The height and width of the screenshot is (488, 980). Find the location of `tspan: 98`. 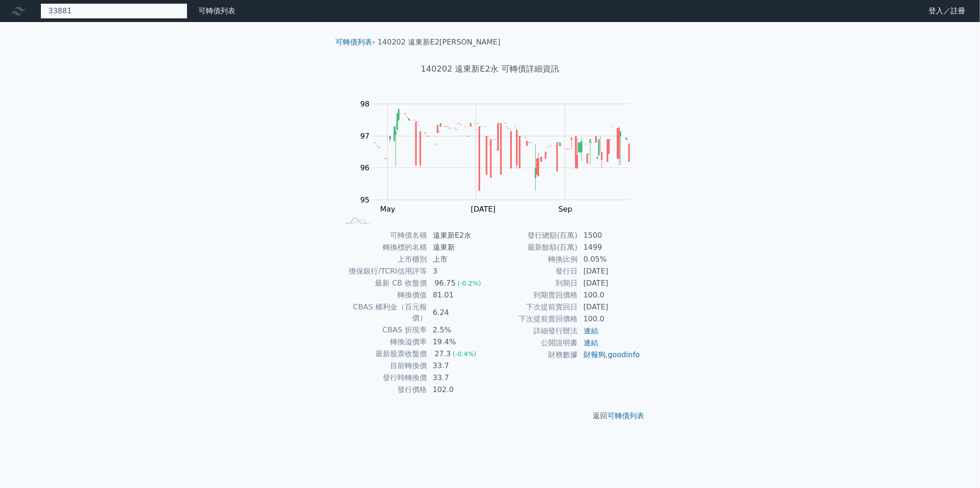

tspan: 98 is located at coordinates (365, 104).